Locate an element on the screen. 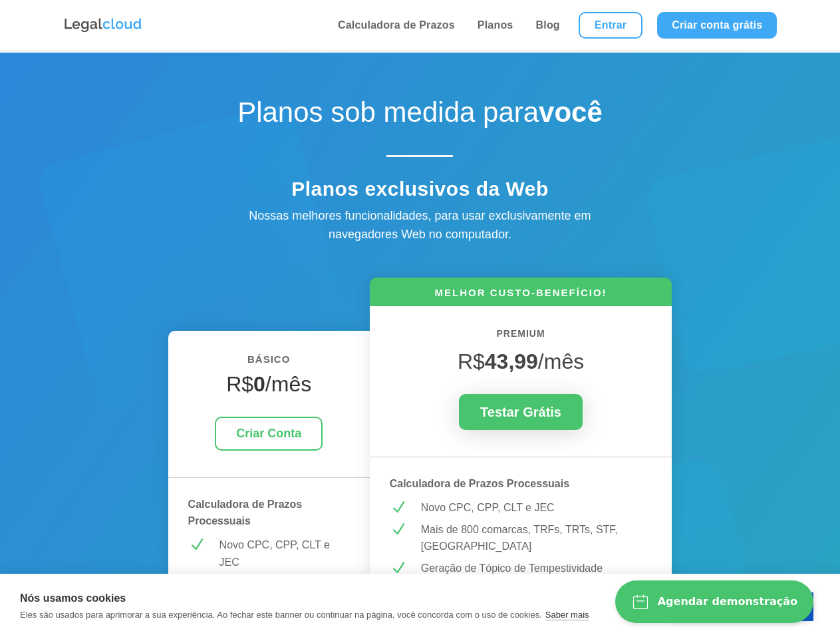 The width and height of the screenshot is (840, 639). div: Nossas melhores funcionalidades, para usar exclusivamente em navegadores Web no computador. is located at coordinates (419, 226).